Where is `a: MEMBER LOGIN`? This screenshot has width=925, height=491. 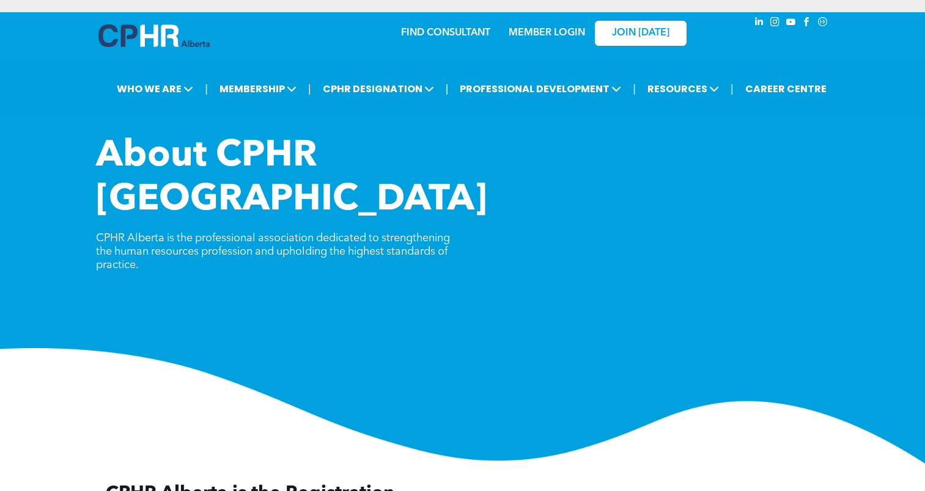 a: MEMBER LOGIN is located at coordinates (546, 33).